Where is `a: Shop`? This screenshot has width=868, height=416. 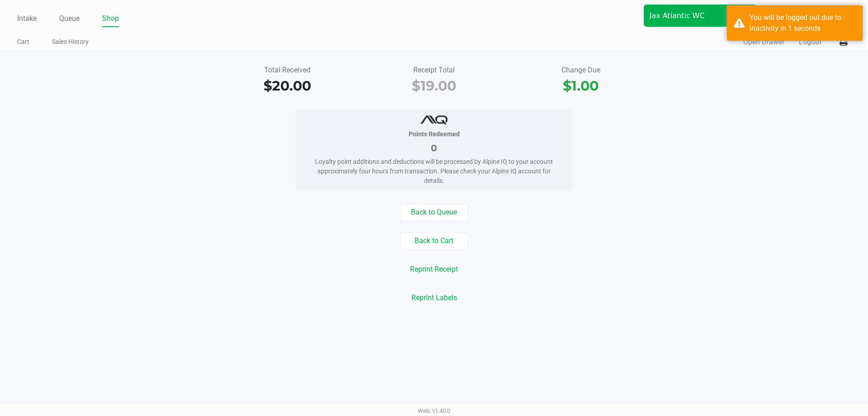 a: Shop is located at coordinates (111, 18).